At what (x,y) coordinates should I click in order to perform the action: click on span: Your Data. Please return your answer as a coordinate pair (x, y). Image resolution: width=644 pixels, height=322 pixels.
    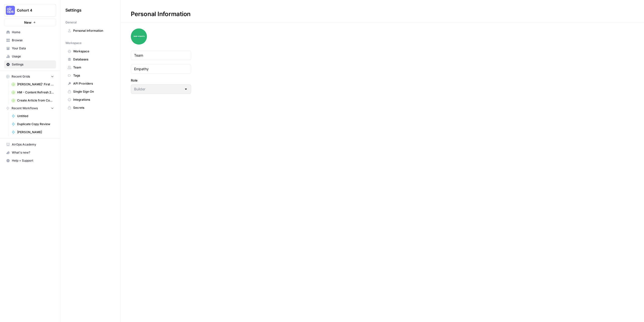
    Looking at the image, I should click on (33, 48).